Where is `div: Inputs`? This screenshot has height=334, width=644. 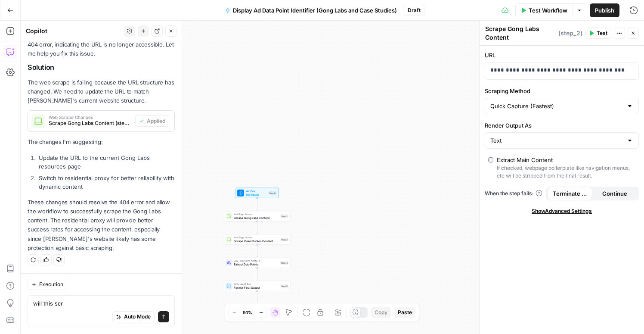 div: Inputs is located at coordinates (272, 192).